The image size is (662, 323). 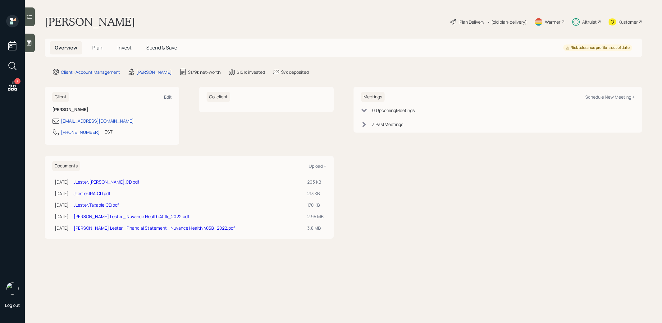 I want to click on div: EST, so click(x=108, y=131).